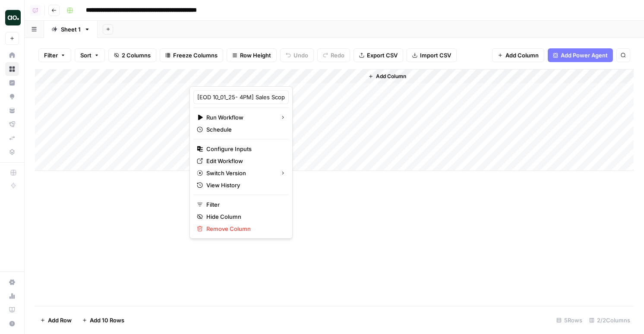  What do you see at coordinates (378, 55) in the screenshot?
I see `button: Export CSV` at bounding box center [378, 55].